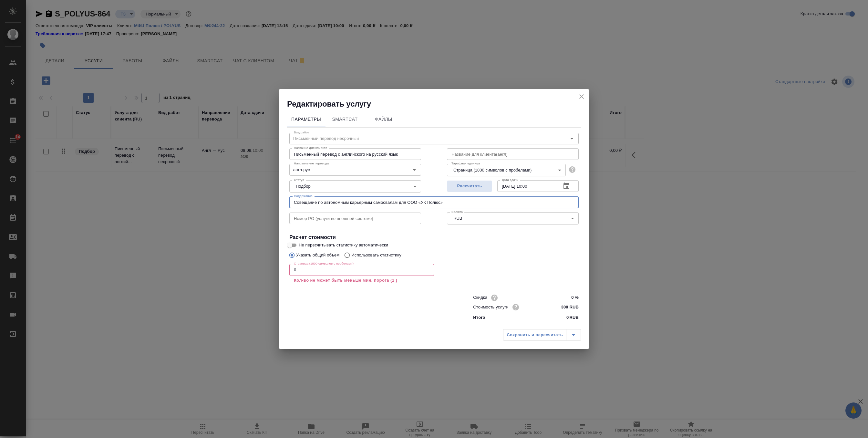 Image resolution: width=868 pixels, height=438 pixels. I want to click on p: Указать общий объем, so click(318, 255).